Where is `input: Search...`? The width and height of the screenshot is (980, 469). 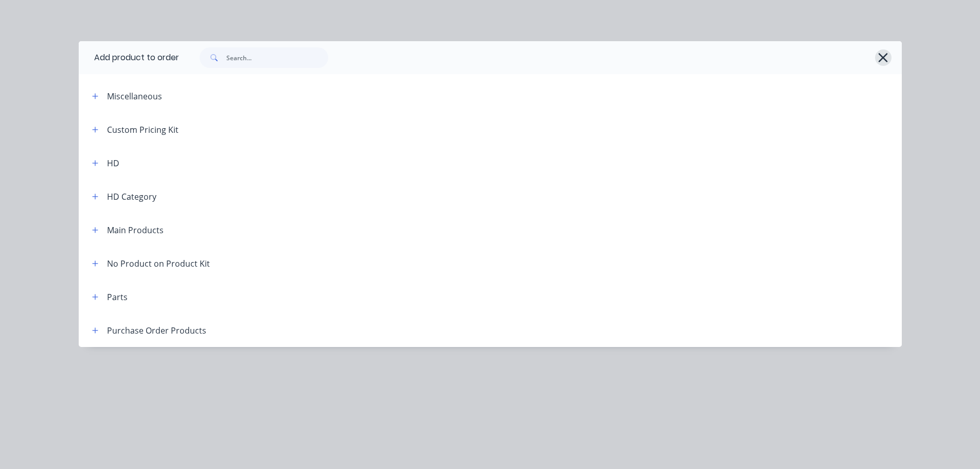 input: Search... is located at coordinates (278, 58).